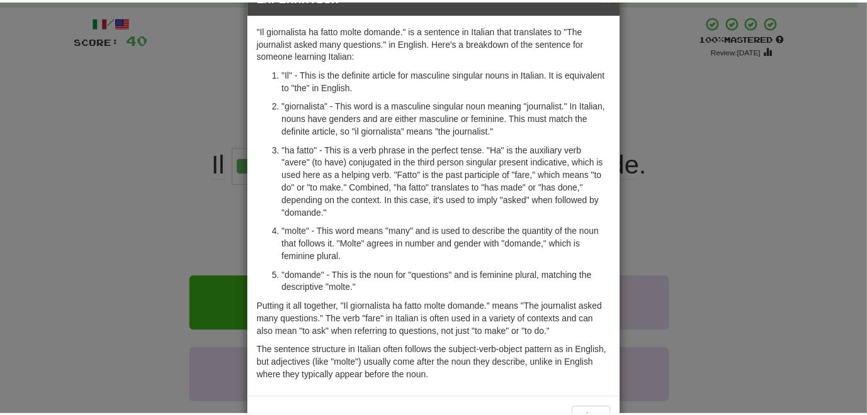  What do you see at coordinates (451, 181) in the screenshot?
I see `p: "ha fatto" - This is a verb phrase in the perfect tense. "Ha" is the auxiliary verb "avere" (to h...` at bounding box center [451, 181].